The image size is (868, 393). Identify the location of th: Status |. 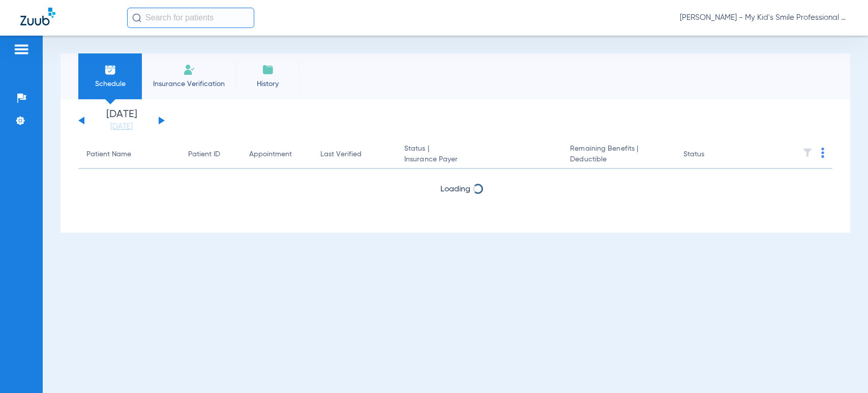
(479, 155).